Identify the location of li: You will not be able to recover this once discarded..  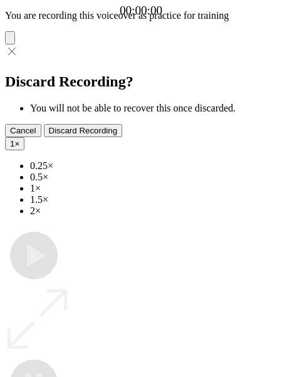
(153, 108).